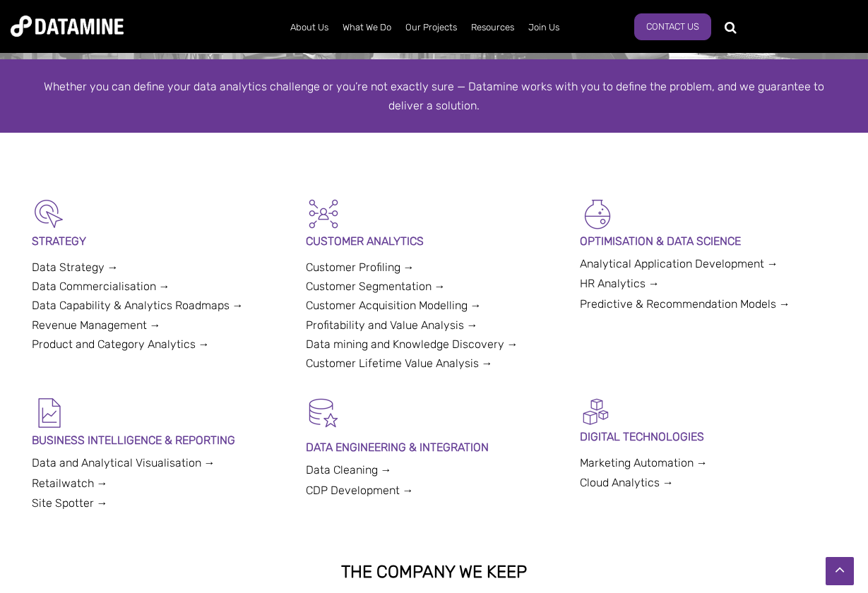 The height and width of the screenshot is (593, 868). I want to click on a: Product and Category Analytics →, so click(121, 344).